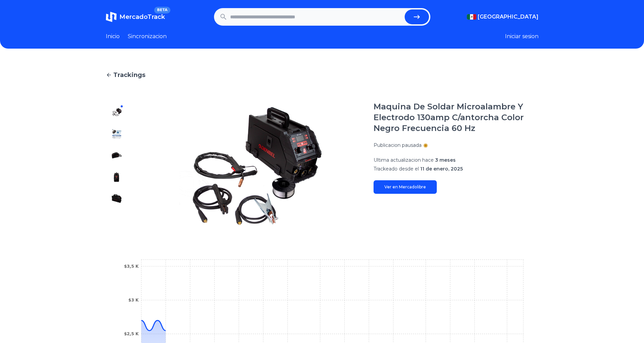  I want to click on span: MercadoTrack, so click(142, 17).